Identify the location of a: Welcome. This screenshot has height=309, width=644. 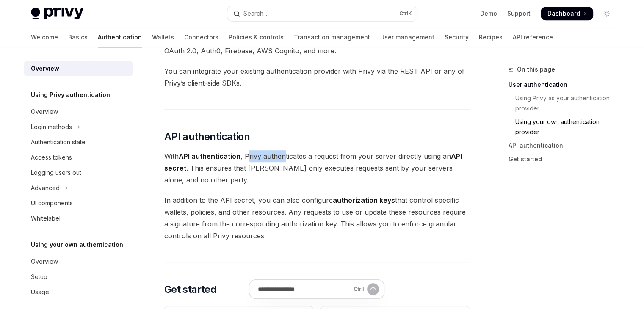
(45, 37).